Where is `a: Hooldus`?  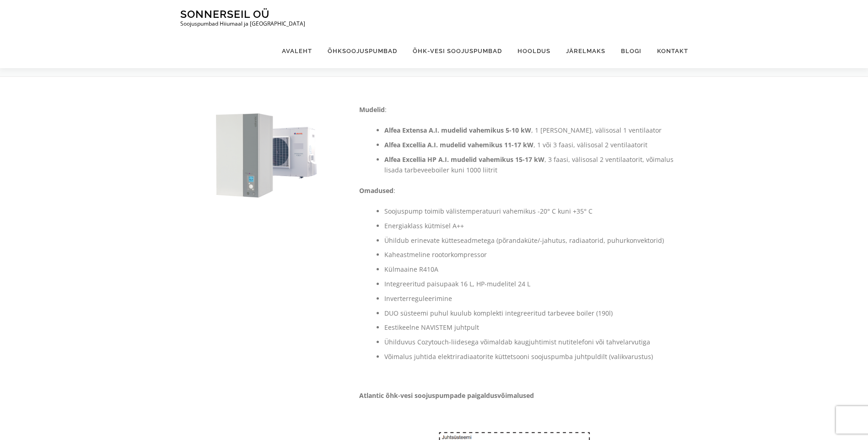 a: Hooldus is located at coordinates (534, 51).